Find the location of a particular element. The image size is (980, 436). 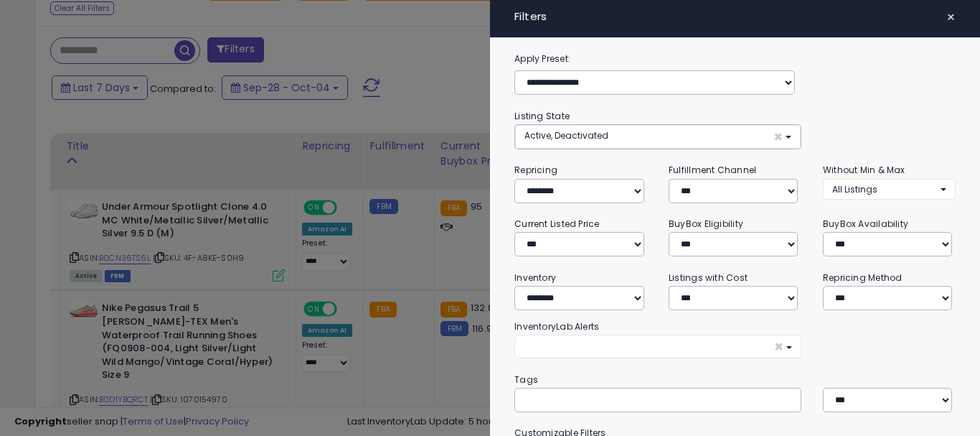

small: Fulfillment Channel is located at coordinates (713, 170).